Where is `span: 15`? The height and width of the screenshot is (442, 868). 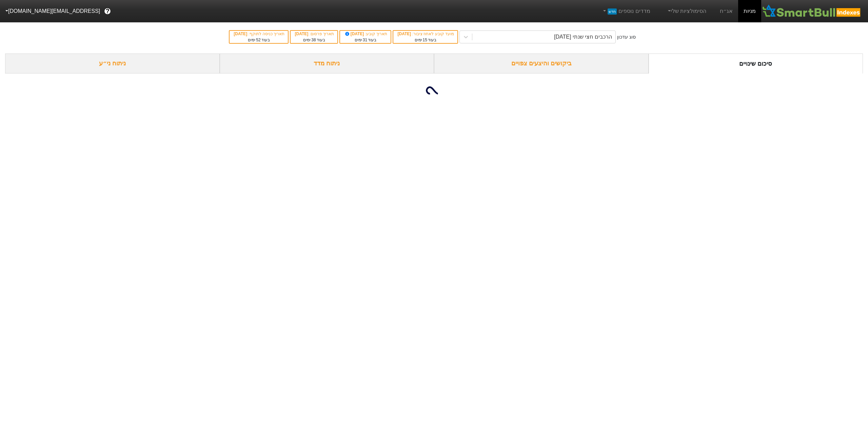 span: 15 is located at coordinates (425, 40).